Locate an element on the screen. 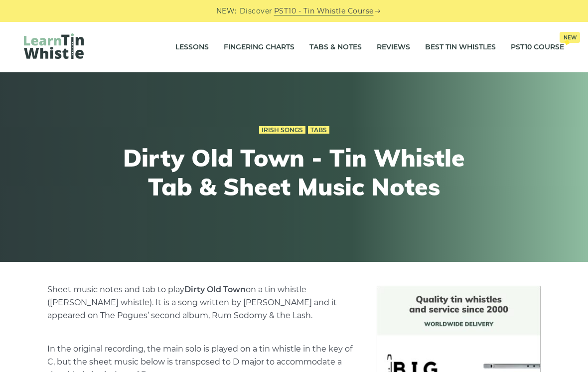  a: Tabs is located at coordinates (319, 130).